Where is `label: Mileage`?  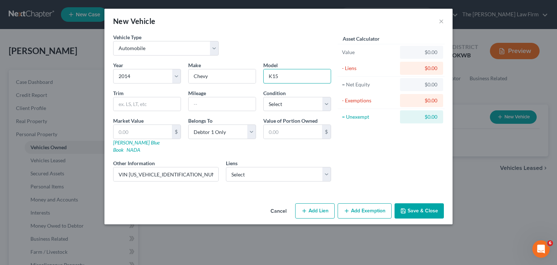 label: Mileage is located at coordinates (197, 93).